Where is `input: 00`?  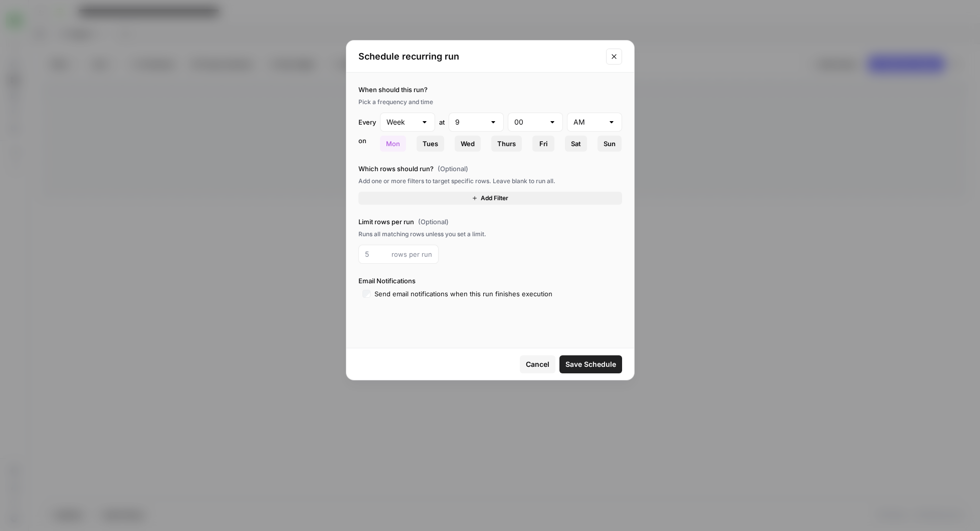 input: 00 is located at coordinates (529, 123).